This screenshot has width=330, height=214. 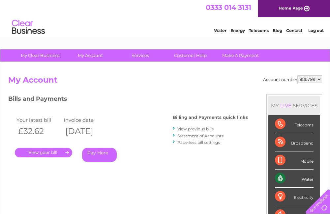 I want to click on a: My Account, so click(x=90, y=55).